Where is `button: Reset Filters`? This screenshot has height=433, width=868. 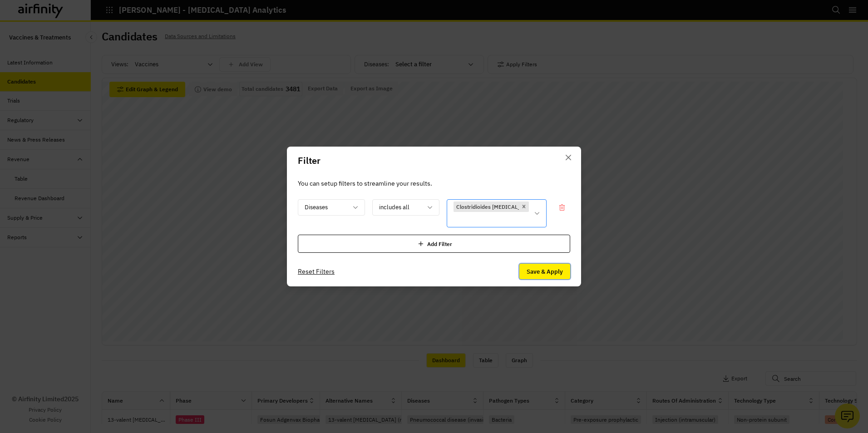 button: Reset Filters is located at coordinates (316, 271).